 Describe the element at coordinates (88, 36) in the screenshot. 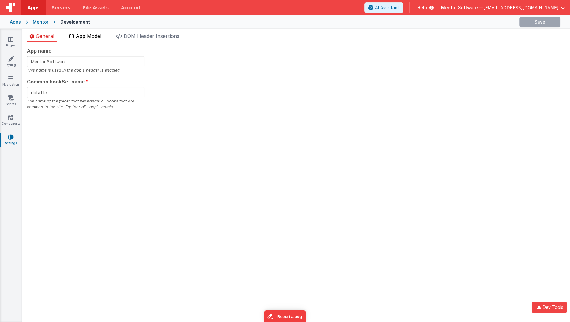

I see `span: App Model` at that location.